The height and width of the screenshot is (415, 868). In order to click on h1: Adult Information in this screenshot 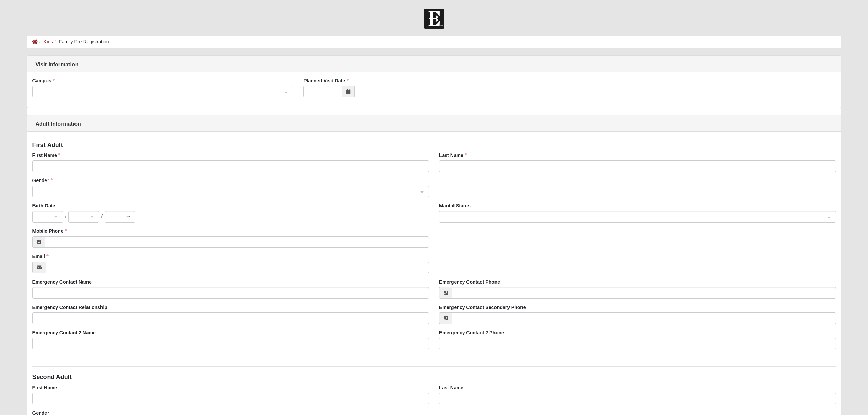, I will do `click(434, 124)`.